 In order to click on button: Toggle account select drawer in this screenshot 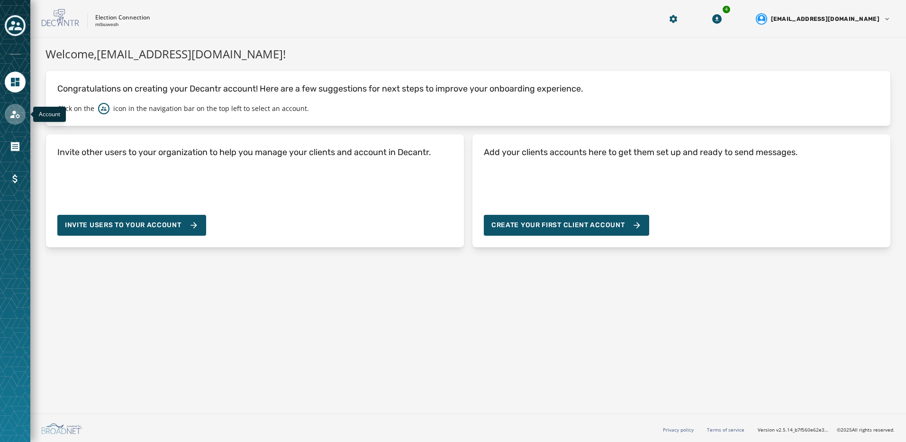, I will do `click(15, 26)`.